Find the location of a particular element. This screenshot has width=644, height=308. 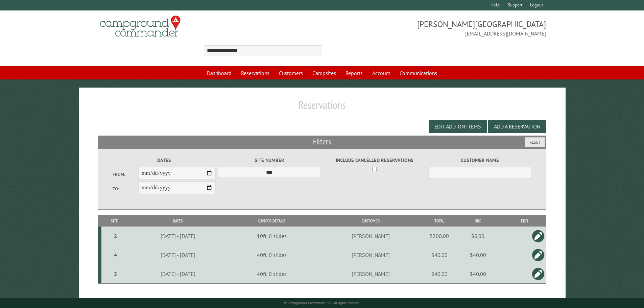

button: Edit Add-on Items is located at coordinates (458, 126).